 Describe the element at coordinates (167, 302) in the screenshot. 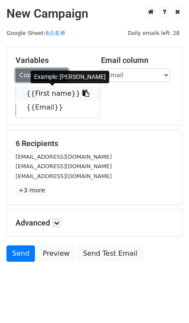

I see `div: 聊天小组件` at that location.